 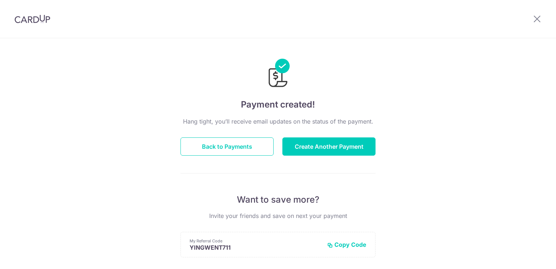 I want to click on p: Invite your friends and save on next your payment, so click(x=278, y=216).